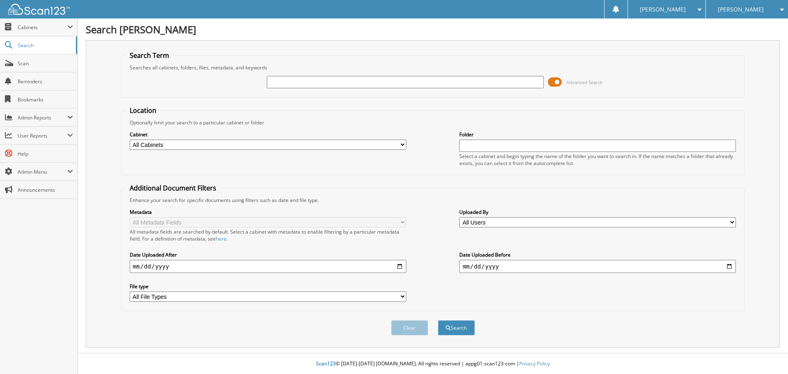 Image resolution: width=788 pixels, height=374 pixels. What do you see at coordinates (268, 266) in the screenshot?
I see `input: start` at bounding box center [268, 266].